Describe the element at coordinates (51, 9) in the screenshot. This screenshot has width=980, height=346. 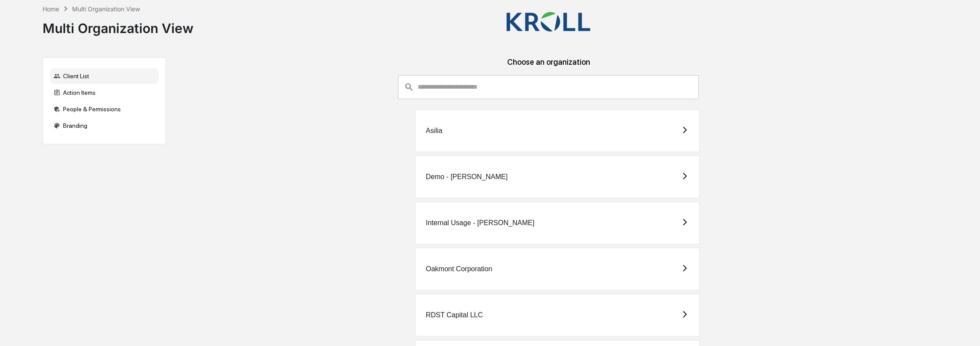
I see `div: Home` at that location.